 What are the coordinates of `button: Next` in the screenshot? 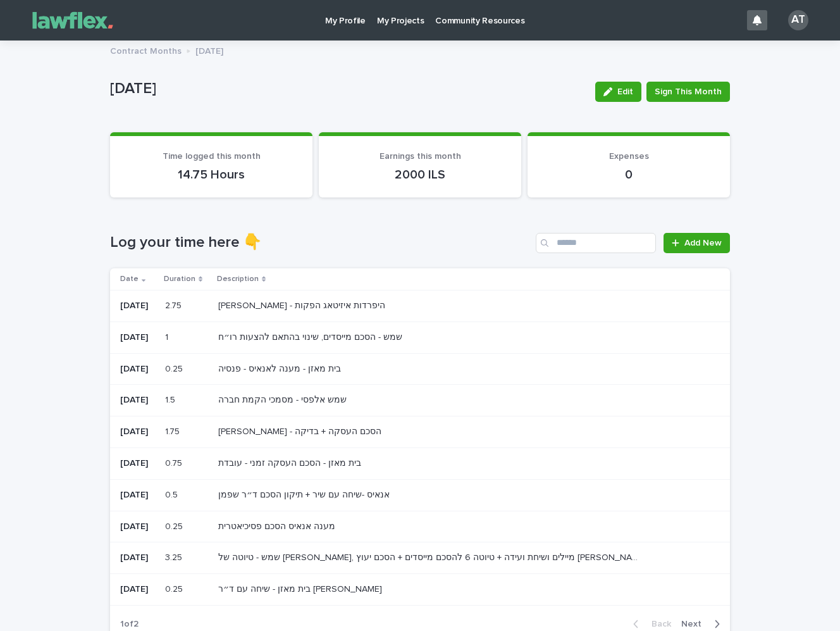 It's located at (703, 624).